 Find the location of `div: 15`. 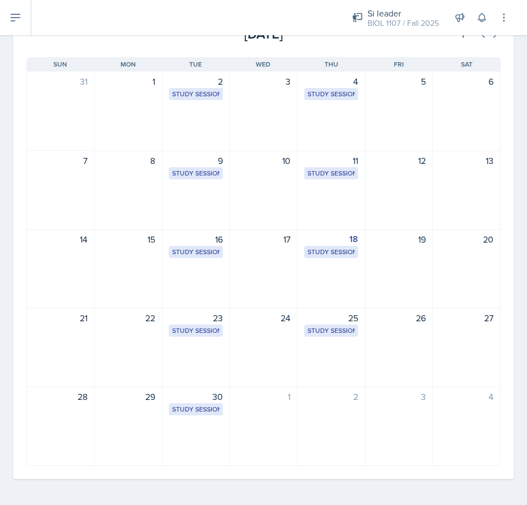

div: 15 is located at coordinates (128, 240).